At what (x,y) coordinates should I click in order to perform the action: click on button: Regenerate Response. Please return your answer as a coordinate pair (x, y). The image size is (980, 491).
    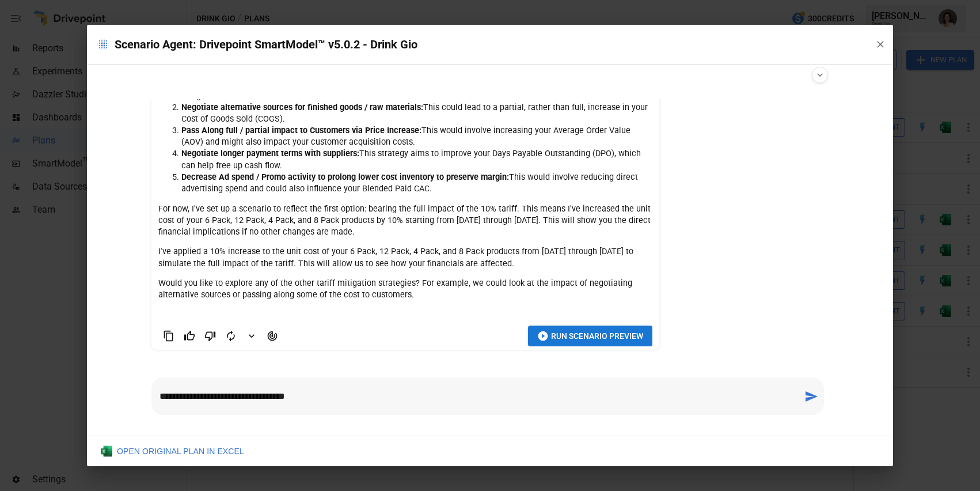
    Looking at the image, I should click on (231, 336).